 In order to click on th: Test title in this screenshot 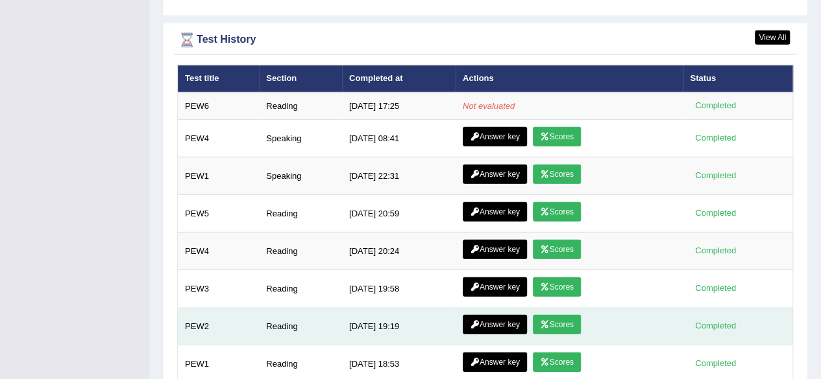, I will do `click(219, 79)`.